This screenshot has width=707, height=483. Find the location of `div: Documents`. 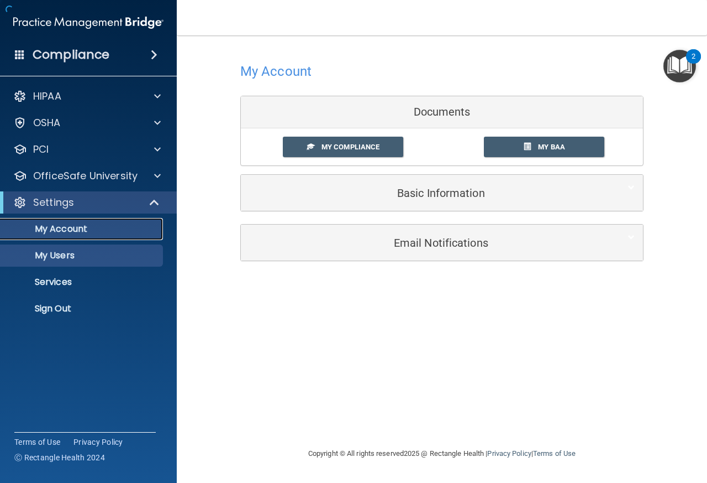

div: Documents is located at coordinates (442, 112).